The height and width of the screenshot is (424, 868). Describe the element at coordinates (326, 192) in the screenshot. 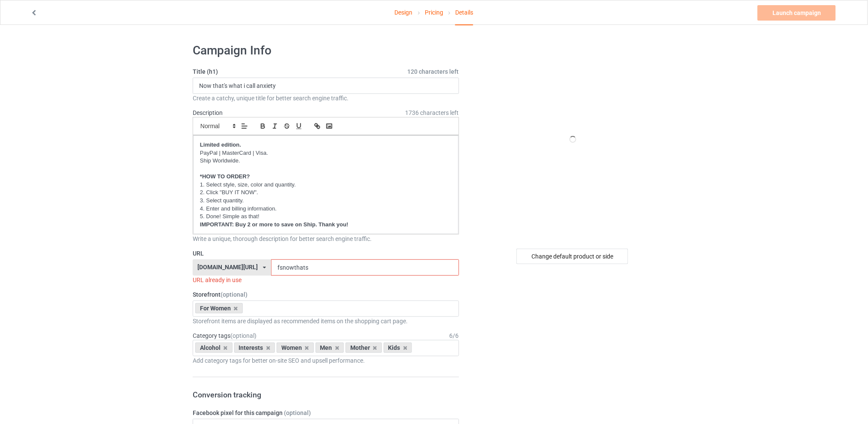

I see `p: 2. Click "BUY IT NOW".` at that location.